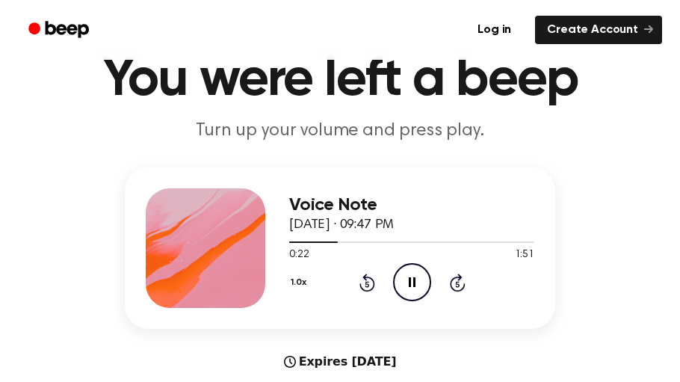 The image size is (680, 382). I want to click on span: 0:22, so click(299, 255).